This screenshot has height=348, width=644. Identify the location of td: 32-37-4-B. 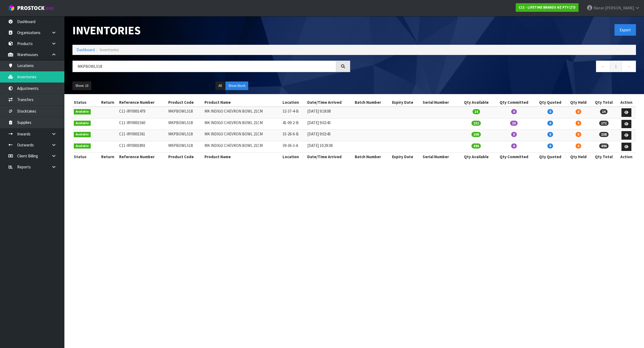
(293, 113).